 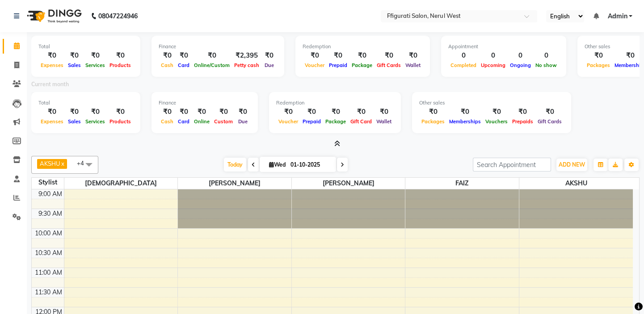 I want to click on span: Vouchers, so click(x=496, y=122).